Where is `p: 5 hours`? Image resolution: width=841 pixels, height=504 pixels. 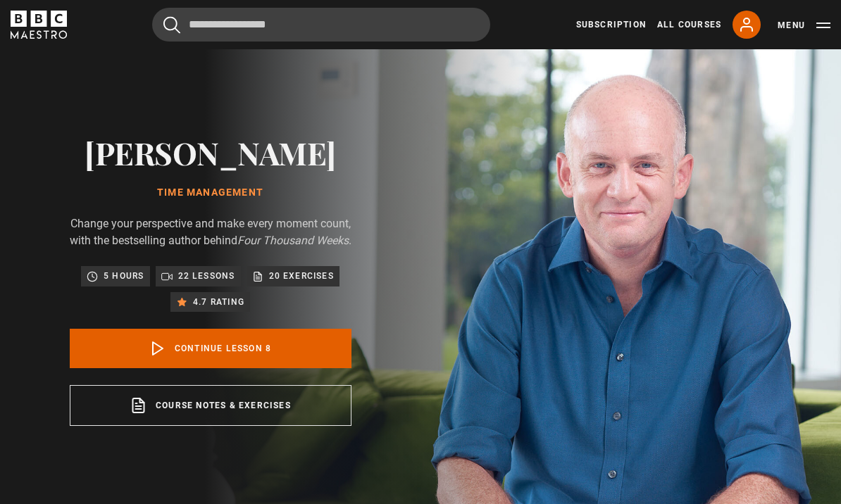
p: 5 hours is located at coordinates (123, 276).